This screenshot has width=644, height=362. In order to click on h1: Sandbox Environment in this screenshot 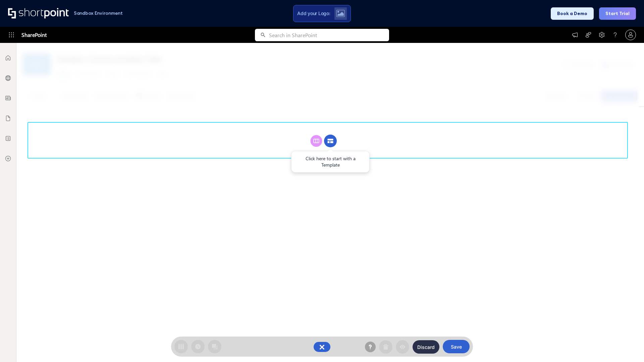, I will do `click(98, 13)`.